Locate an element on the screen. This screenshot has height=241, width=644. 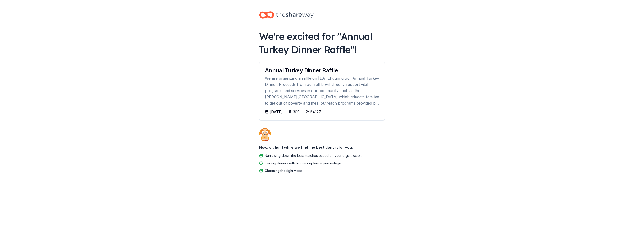
div: 300 is located at coordinates (297, 112).